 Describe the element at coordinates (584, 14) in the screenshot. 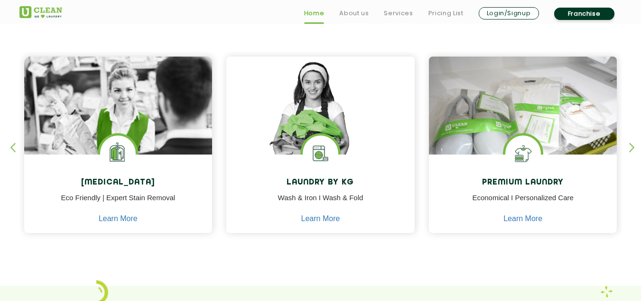

I see `a: Franchise` at that location.